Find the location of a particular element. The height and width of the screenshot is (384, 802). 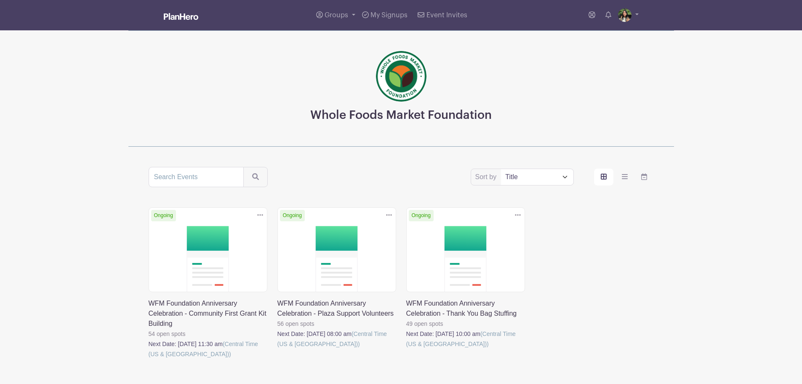

span: Groups is located at coordinates (336, 15).